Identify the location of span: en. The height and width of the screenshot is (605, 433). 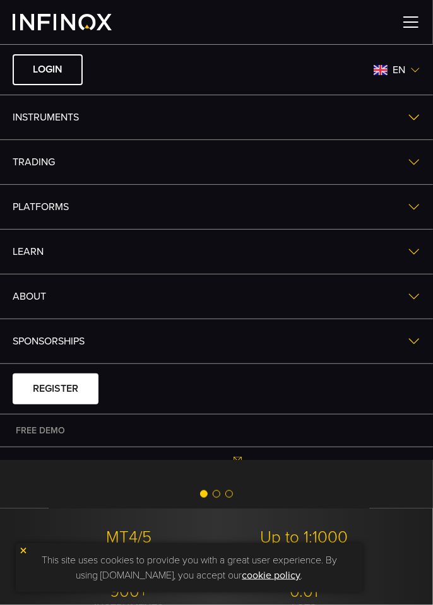
(399, 70).